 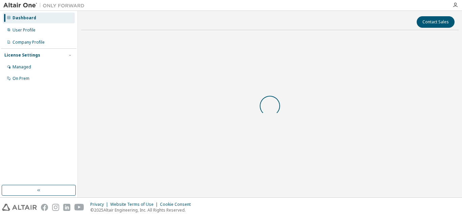 What do you see at coordinates (100, 204) in the screenshot?
I see `div: Privacy` at bounding box center [100, 204].